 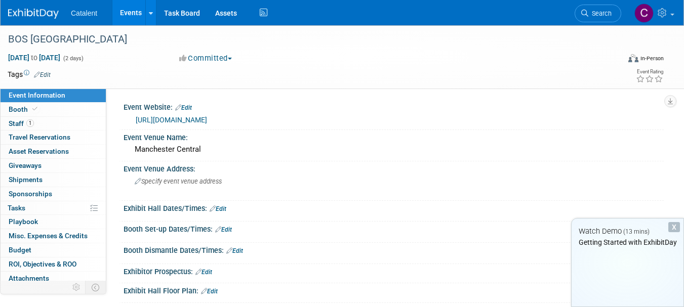 I want to click on a: Misc. Expenses & Credits, so click(x=53, y=236).